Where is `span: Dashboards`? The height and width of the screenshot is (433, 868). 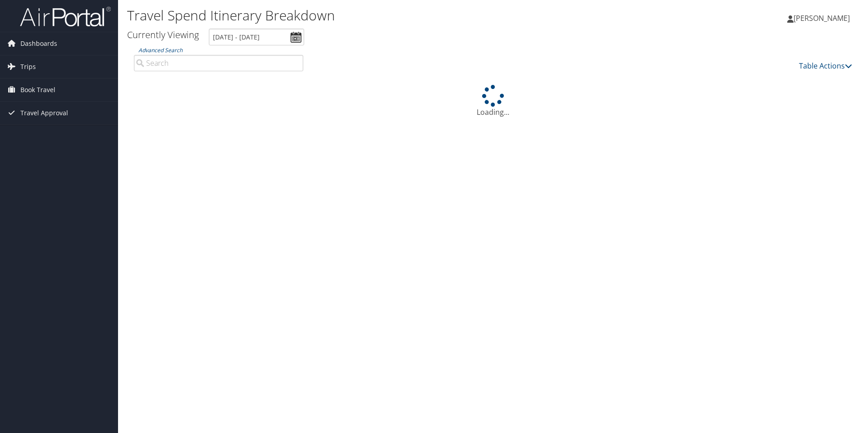
span: Dashboards is located at coordinates (39, 44).